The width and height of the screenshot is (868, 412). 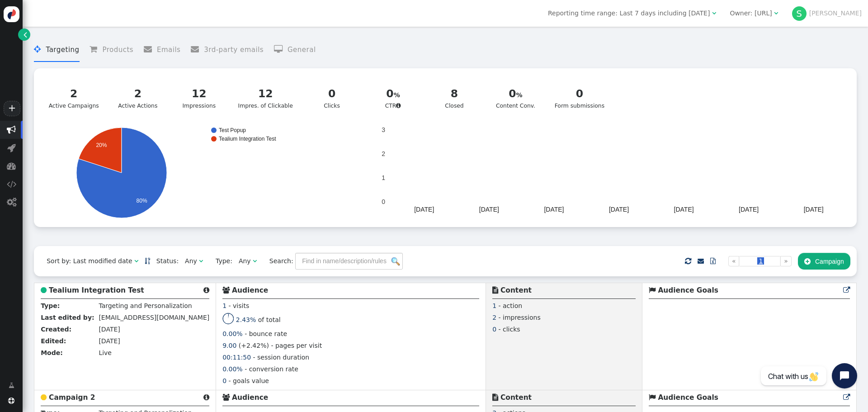 I want to click on text: 80%, so click(x=142, y=201).